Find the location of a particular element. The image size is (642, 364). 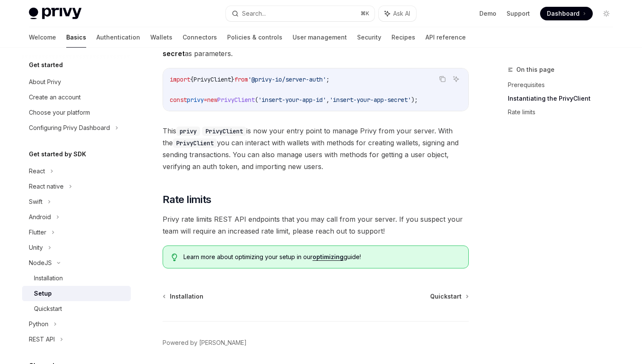

a: Wallets is located at coordinates (161, 37).